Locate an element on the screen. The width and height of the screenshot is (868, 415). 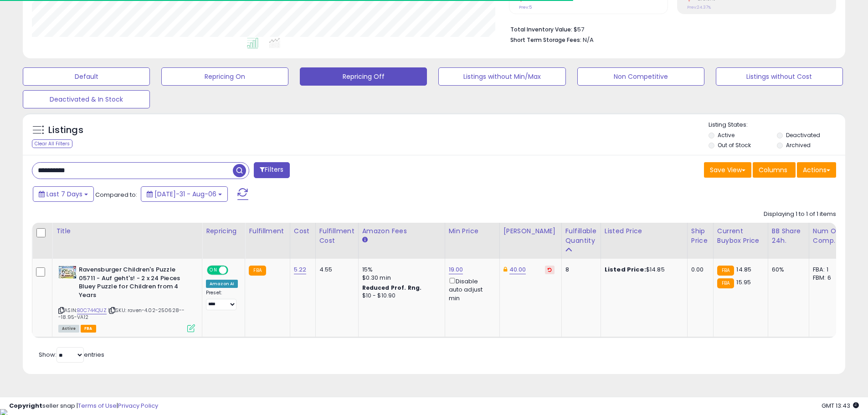
label: Archived is located at coordinates (798, 145).